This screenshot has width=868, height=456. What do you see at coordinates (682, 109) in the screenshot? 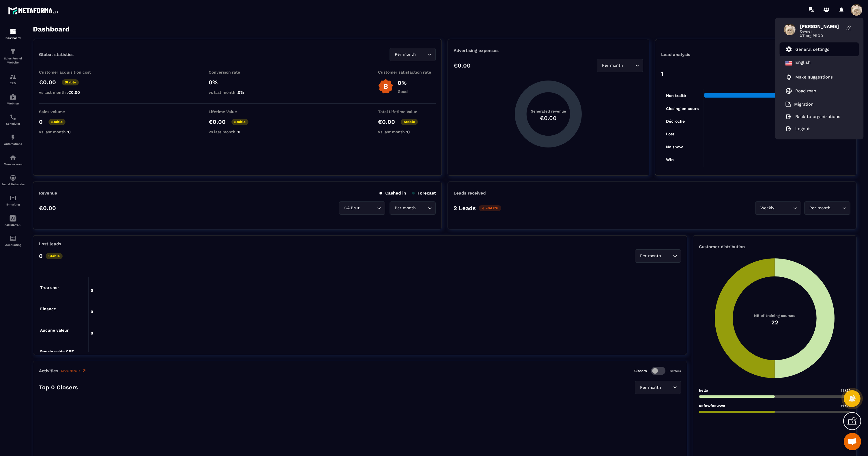
I see `tspan: Closing en cours` at bounding box center [682, 109].